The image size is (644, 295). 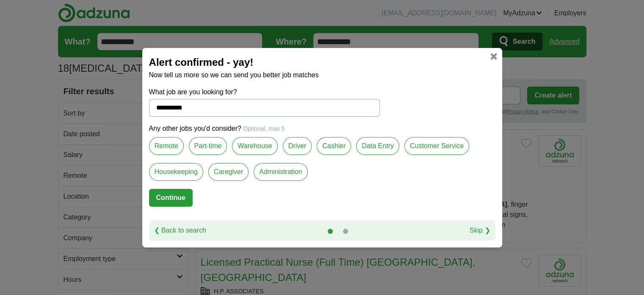 I want to click on h2: Alert confirmed - yay!, so click(x=322, y=63).